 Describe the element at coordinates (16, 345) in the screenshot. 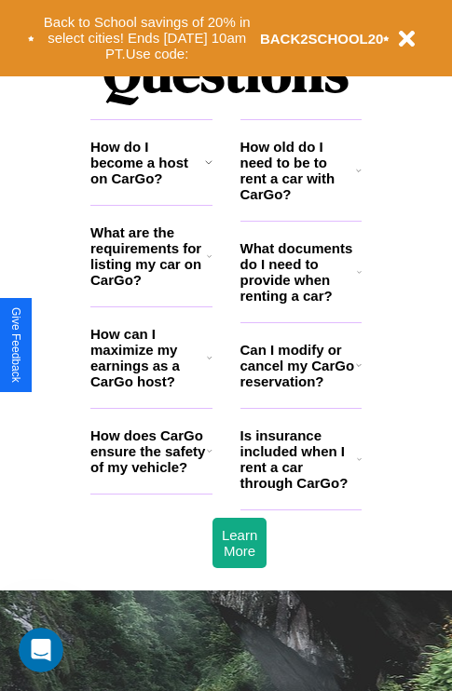

I see `div: Give Feedback` at that location.